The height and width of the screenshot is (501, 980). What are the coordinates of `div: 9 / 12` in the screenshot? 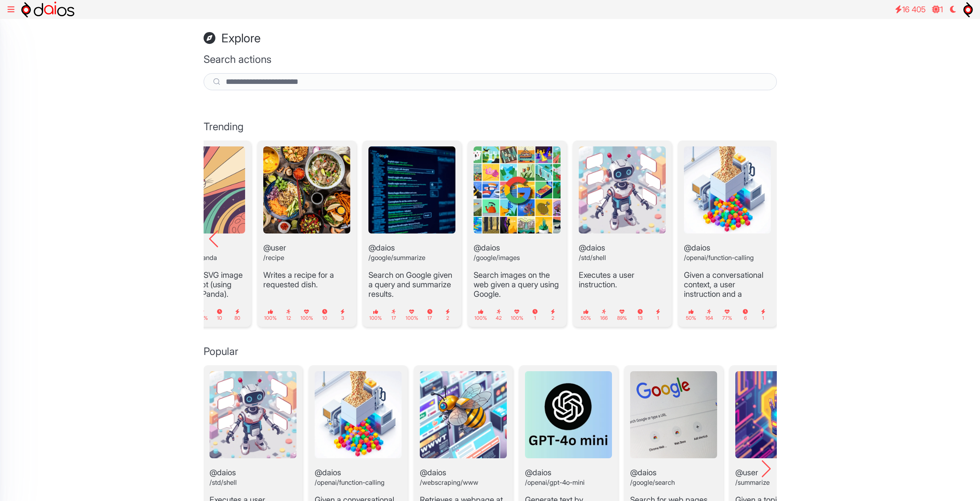 It's located at (412, 233).